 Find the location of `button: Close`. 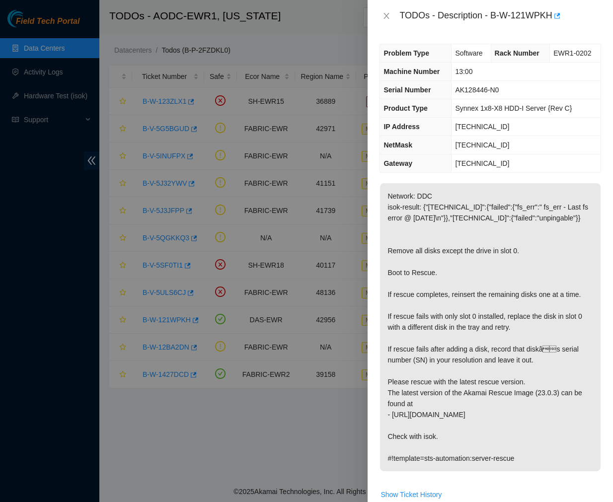

button: Close is located at coordinates (387, 16).